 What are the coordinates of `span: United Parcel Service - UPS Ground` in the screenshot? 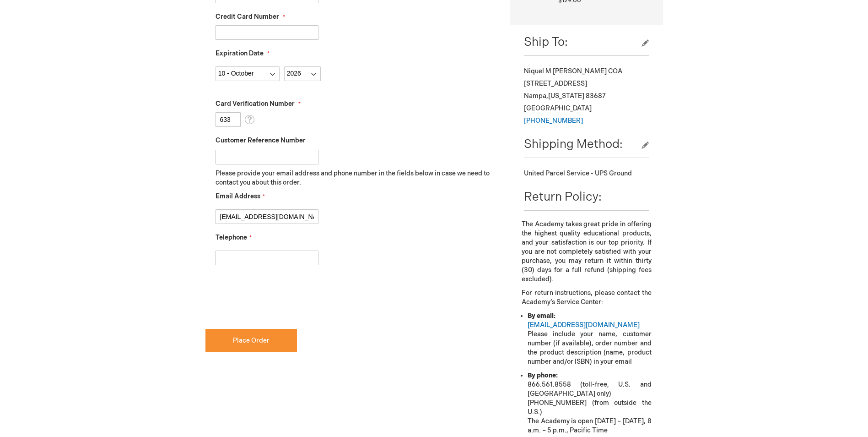 It's located at (578, 173).